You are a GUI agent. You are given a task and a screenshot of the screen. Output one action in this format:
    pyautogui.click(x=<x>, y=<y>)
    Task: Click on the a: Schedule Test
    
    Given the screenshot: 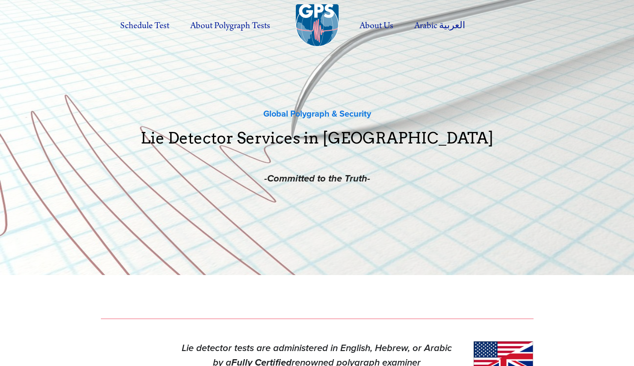 What is the action you would take?
    pyautogui.click(x=144, y=26)
    